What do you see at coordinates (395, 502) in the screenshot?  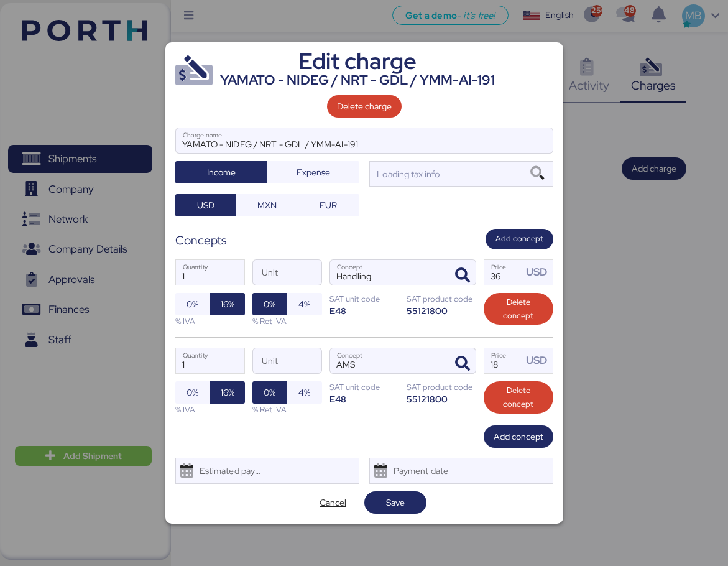 I see `button: Save` at bounding box center [395, 502].